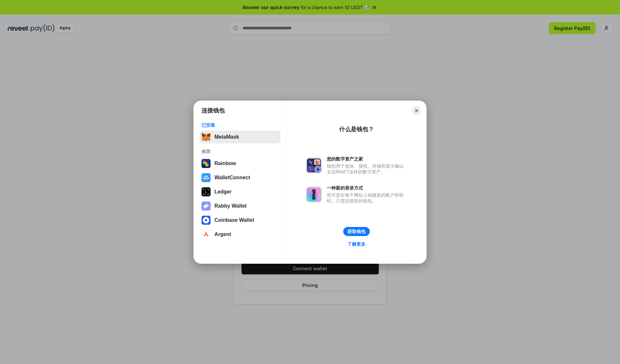  What do you see at coordinates (240, 125) in the screenshot?
I see `div: 已安装` at bounding box center [240, 125].